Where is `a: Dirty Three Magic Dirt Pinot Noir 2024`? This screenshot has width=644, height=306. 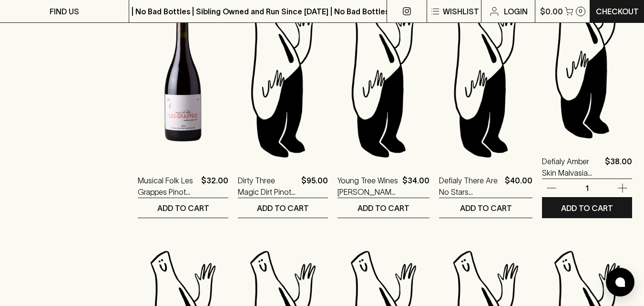 a: Dirty Three Magic Dirt Pinot Noir 2024 is located at coordinates (268, 186).